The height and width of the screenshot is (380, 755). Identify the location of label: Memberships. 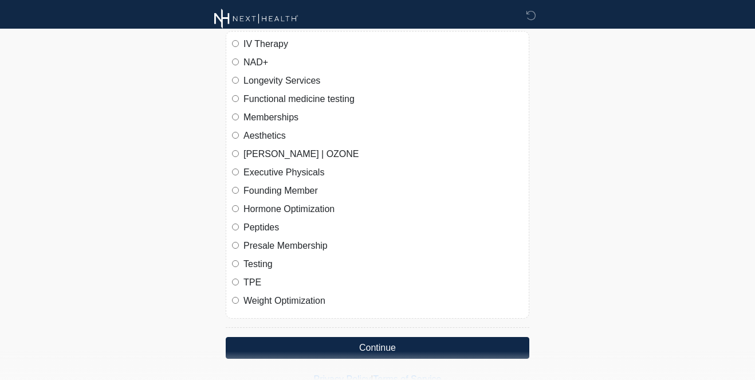
(383, 117).